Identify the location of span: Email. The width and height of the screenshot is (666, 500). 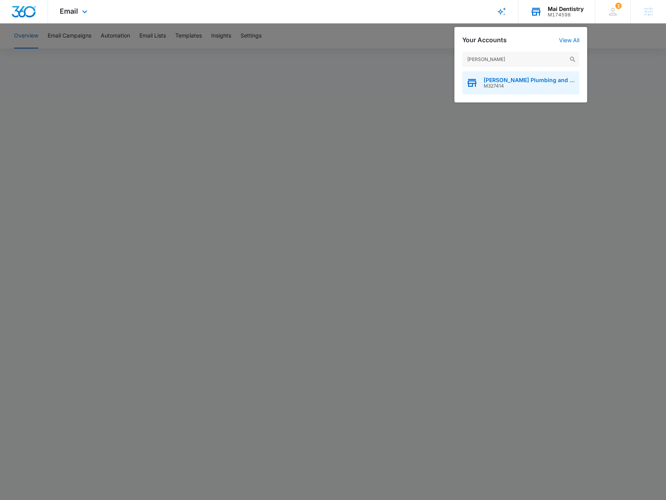
(69, 11).